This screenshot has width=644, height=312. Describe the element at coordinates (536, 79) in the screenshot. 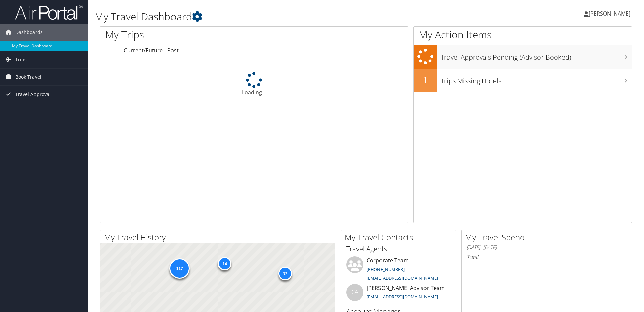

I see `h3: Trips Missing Hotels` at that location.